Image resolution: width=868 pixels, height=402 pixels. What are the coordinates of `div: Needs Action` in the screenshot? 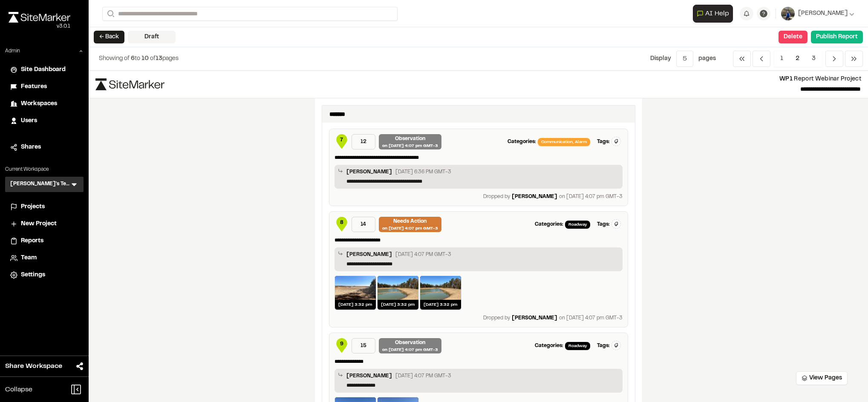 It's located at (410, 221).